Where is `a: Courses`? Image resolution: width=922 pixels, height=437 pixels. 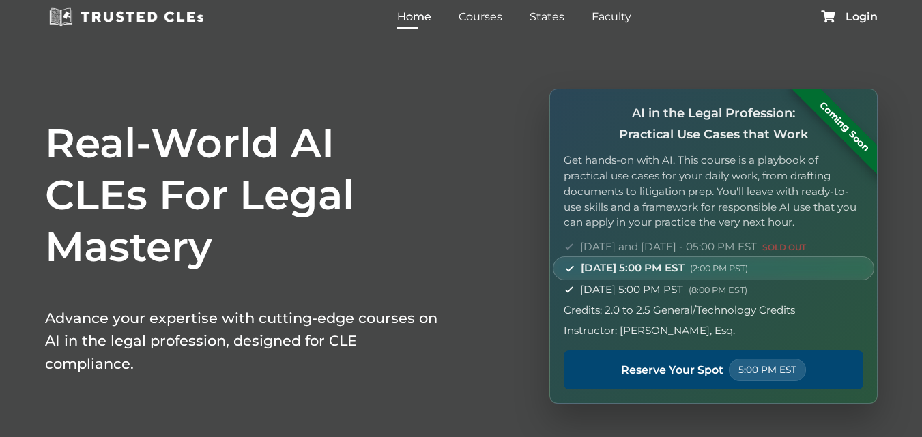 a: Courses is located at coordinates (480, 16).